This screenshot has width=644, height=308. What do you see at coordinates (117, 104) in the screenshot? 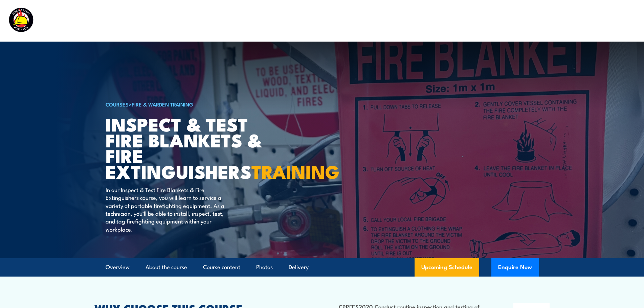
I see `a: COURSES` at bounding box center [117, 104].